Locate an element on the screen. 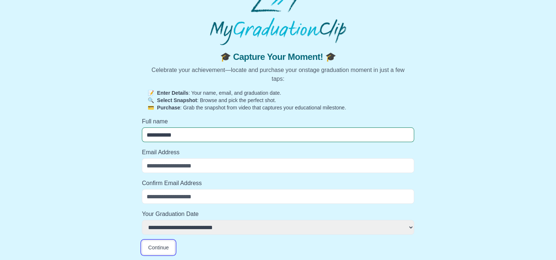  strong: Purchase is located at coordinates (168, 108).